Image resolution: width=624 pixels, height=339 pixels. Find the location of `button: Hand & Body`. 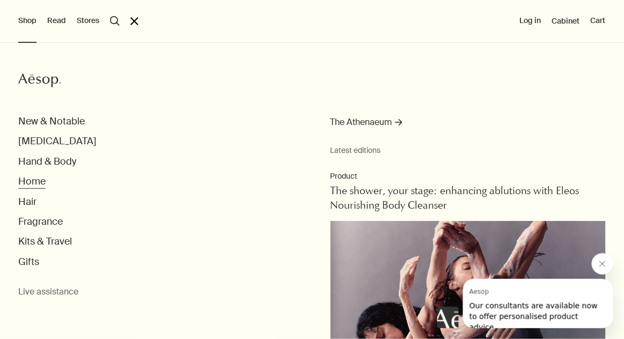

button: Hand & Body is located at coordinates (47, 161).